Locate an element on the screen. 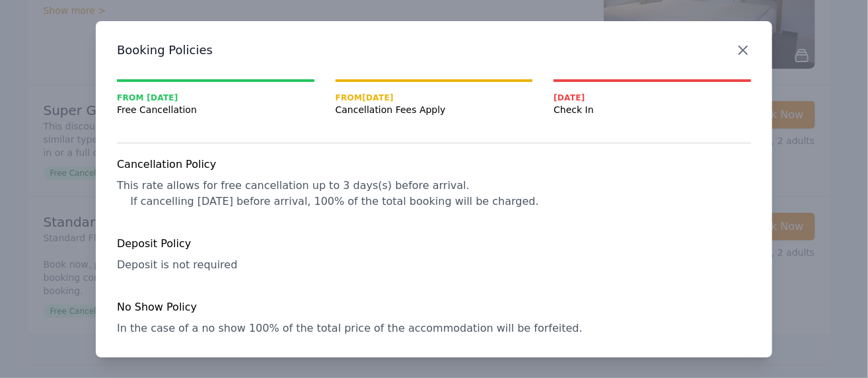 This screenshot has width=868, height=378. span: Cancellation Fees Apply is located at coordinates (434, 110).